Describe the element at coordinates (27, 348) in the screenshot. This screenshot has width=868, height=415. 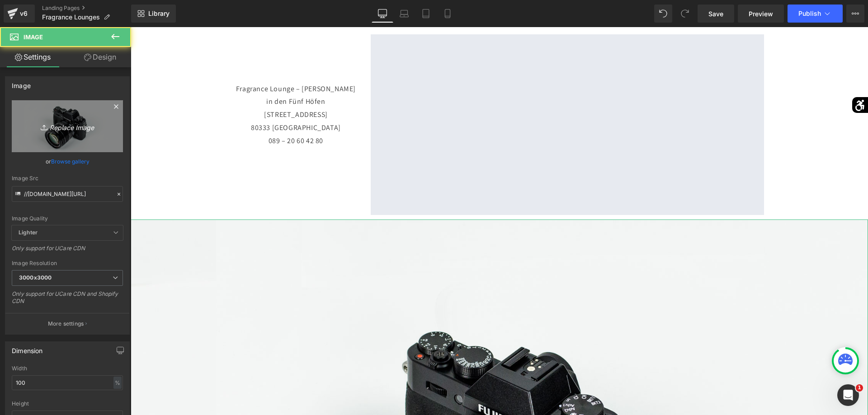
I see `div: Dimension` at that location.